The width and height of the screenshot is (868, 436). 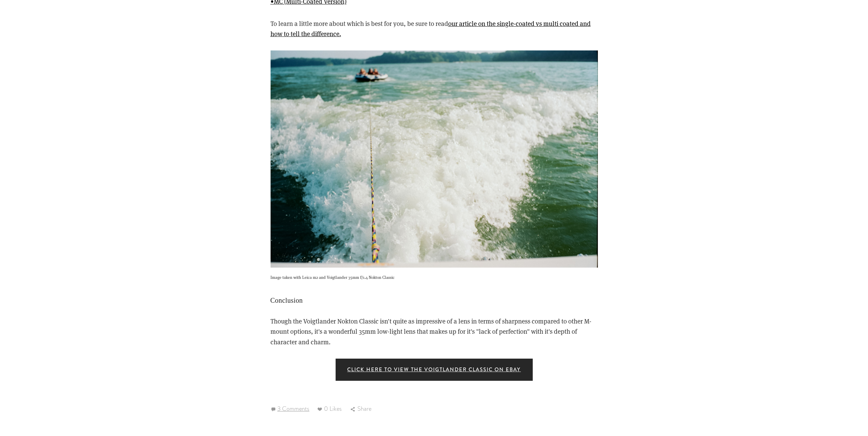 I want to click on p: Though the Voigtlander Nokton Classic isn't quite as impressive of a lens in terms of sharpness c..., so click(x=434, y=332).